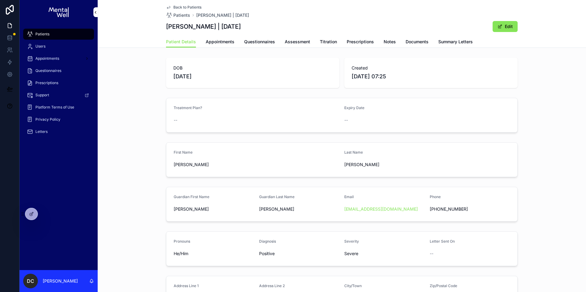 The width and height of the screenshot is (586, 292). I want to click on a: Documents, so click(417, 42).